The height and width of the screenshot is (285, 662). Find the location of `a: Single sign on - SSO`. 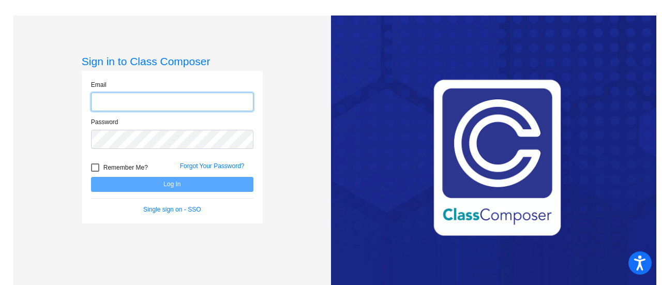

a: Single sign on - SSO is located at coordinates (172, 210).